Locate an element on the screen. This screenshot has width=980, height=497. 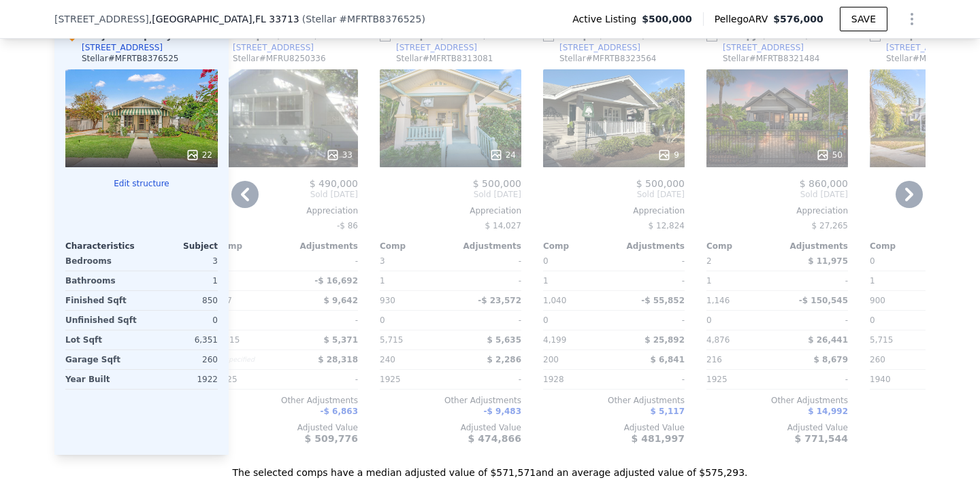
span: -$ 23,572 is located at coordinates (499, 301).